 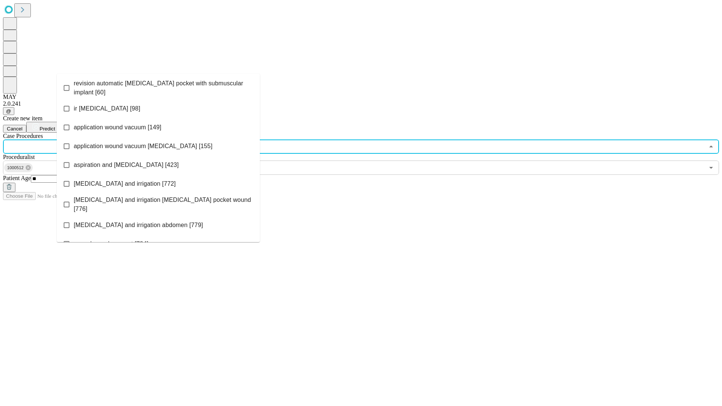 What do you see at coordinates (15, 129) in the screenshot?
I see `button: Cancel` at bounding box center [15, 129].